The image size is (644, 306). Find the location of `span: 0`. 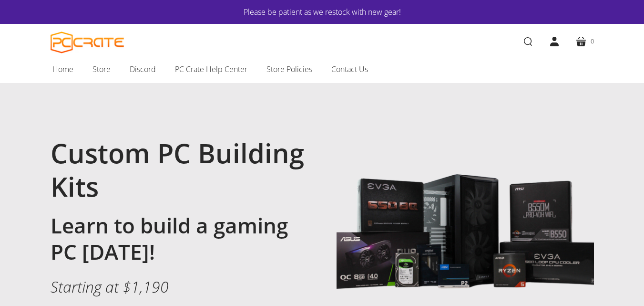

span: 0 is located at coordinates (592, 41).